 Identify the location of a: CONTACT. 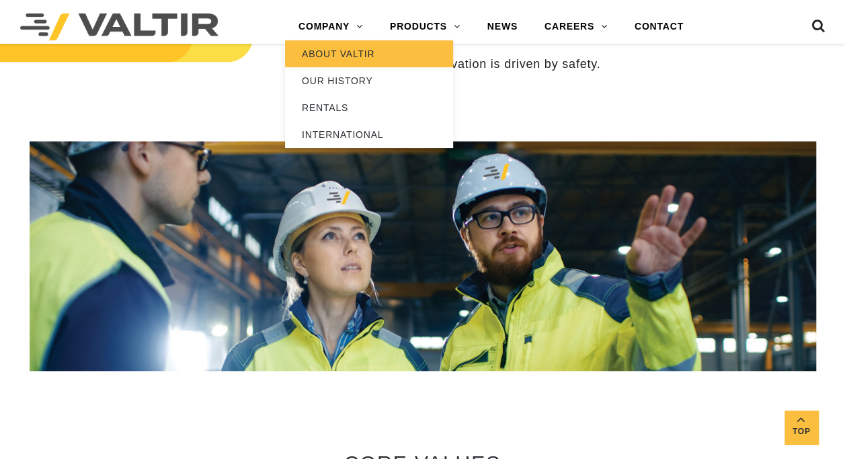
(659, 27).